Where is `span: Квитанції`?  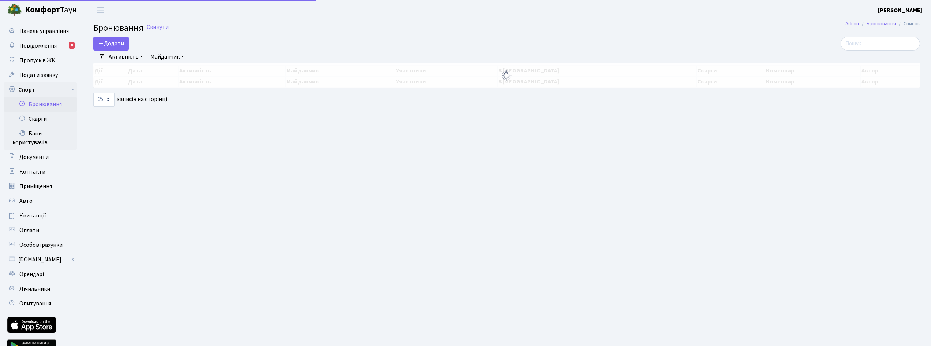
span: Квитанції is located at coordinates (33, 216).